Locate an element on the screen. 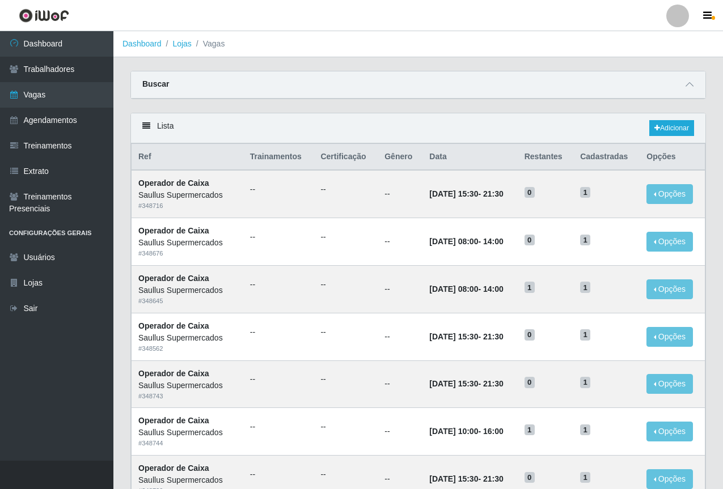  th: Gênero is located at coordinates (400, 157).